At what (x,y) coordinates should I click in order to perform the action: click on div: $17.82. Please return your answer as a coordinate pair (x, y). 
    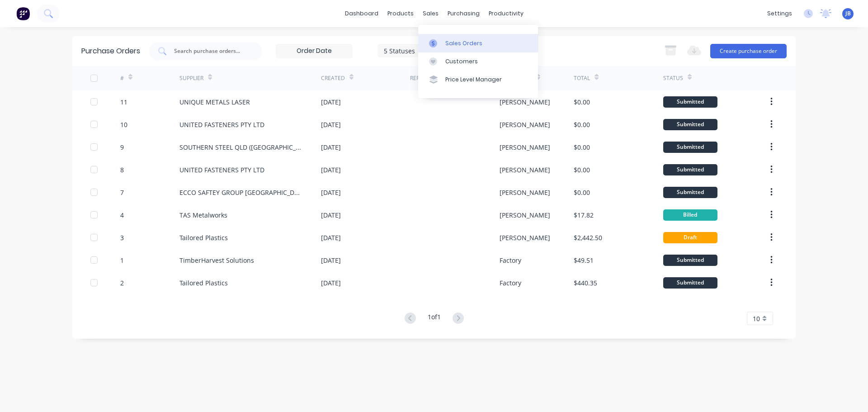
    Looking at the image, I should click on (583, 214).